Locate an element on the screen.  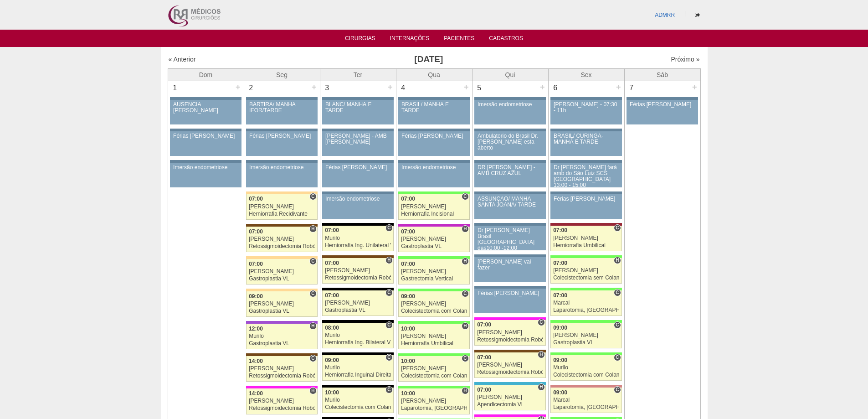
a: « Anterior is located at coordinates (182, 59).